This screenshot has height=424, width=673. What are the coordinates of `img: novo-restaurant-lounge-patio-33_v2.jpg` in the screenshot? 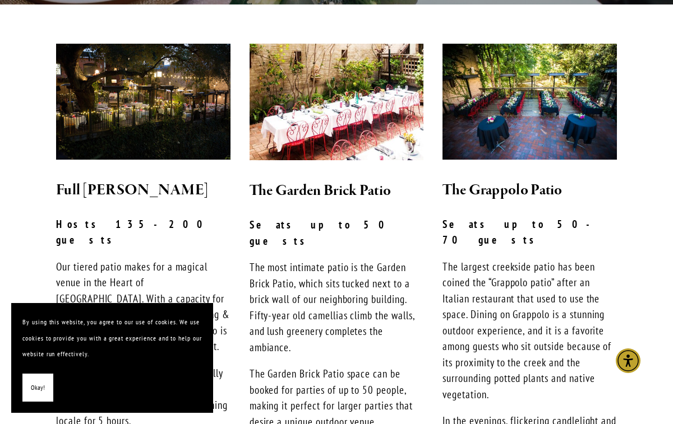 It's located at (143, 101).